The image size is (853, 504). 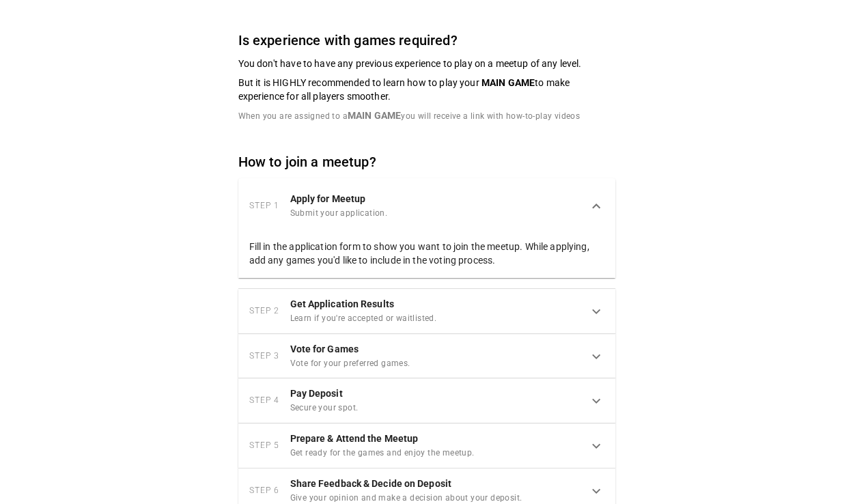 I want to click on div: Step 5Prepare & Attend the MeetupGet ready for the games and enjoy the meetup., so click(x=427, y=445).